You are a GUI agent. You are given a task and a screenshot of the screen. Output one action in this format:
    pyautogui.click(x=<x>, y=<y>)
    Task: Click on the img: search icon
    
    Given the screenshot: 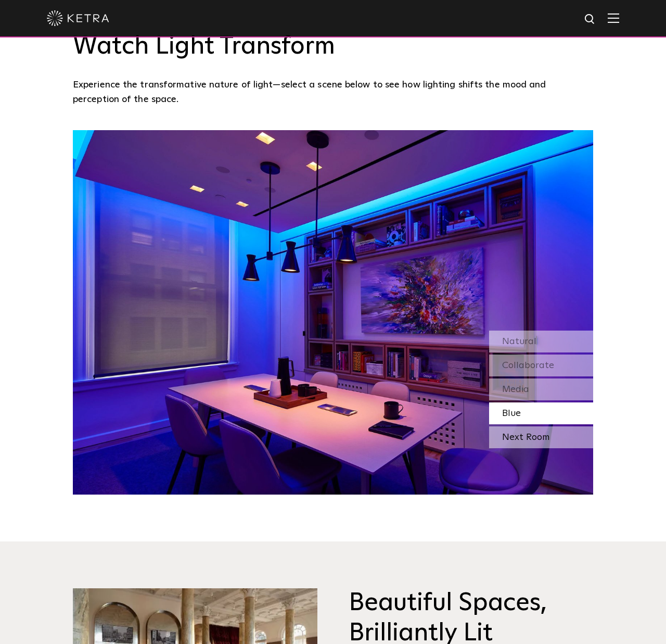 What is the action you would take?
    pyautogui.click(x=590, y=19)
    